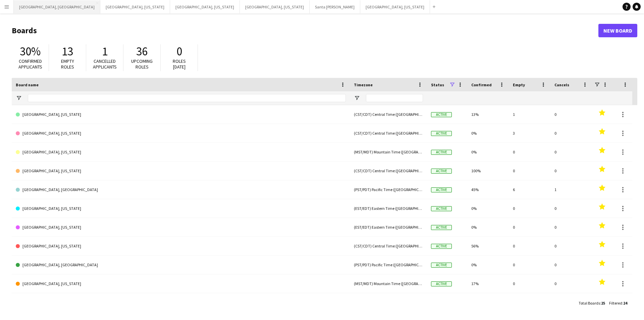 This screenshot has width=644, height=320. Describe the element at coordinates (179, 51) in the screenshot. I see `span: 0` at that location.